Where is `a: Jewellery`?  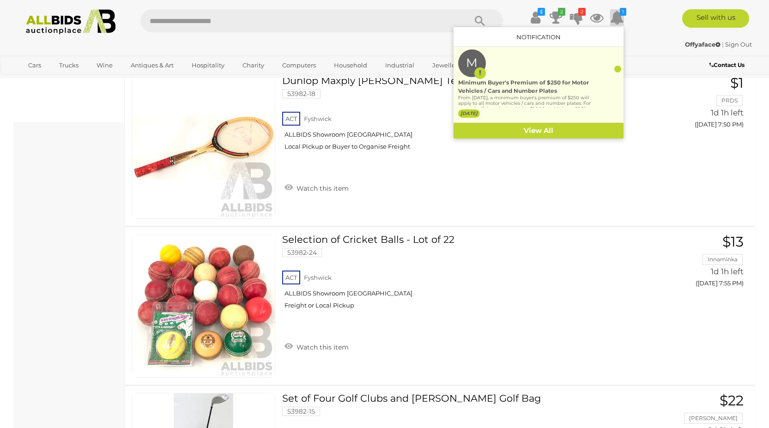
a: Jewellery is located at coordinates (446, 65).